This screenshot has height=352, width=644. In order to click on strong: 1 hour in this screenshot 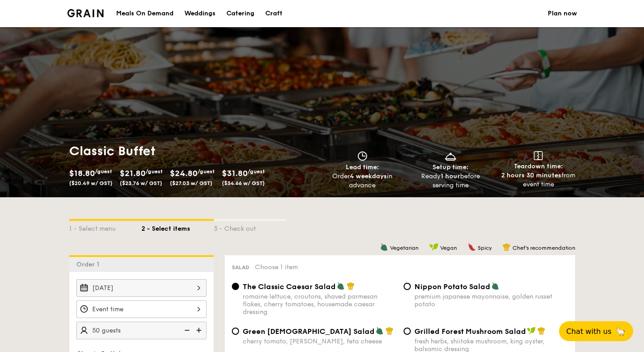, I will do `click(450, 176)`.